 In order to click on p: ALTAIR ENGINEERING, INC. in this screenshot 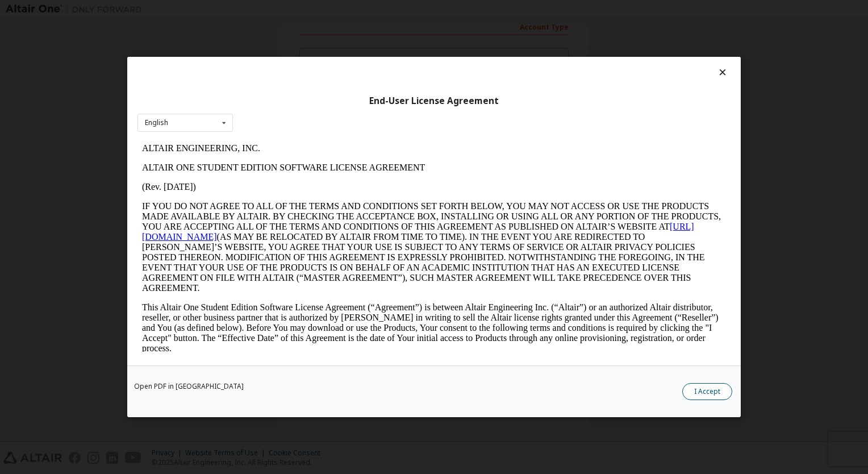, I will do `click(296, 10)`.